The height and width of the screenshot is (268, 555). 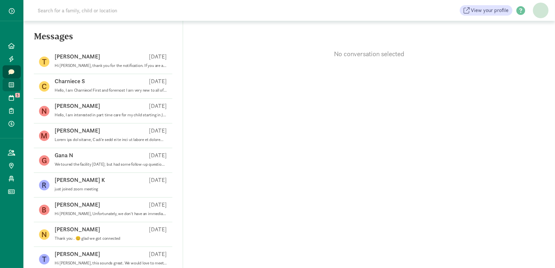 I want to click on figure: B, so click(x=44, y=210).